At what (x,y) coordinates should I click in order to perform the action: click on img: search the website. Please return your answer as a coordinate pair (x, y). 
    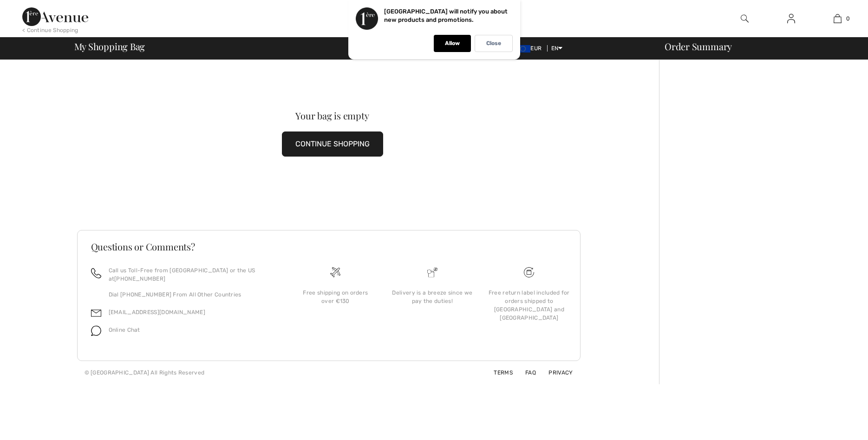
    Looking at the image, I should click on (744, 19).